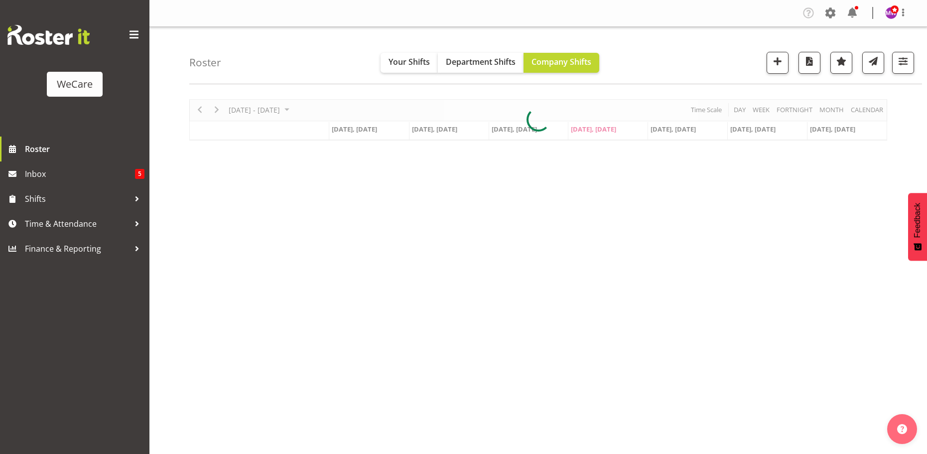  I want to click on span: Your Shifts, so click(409, 62).